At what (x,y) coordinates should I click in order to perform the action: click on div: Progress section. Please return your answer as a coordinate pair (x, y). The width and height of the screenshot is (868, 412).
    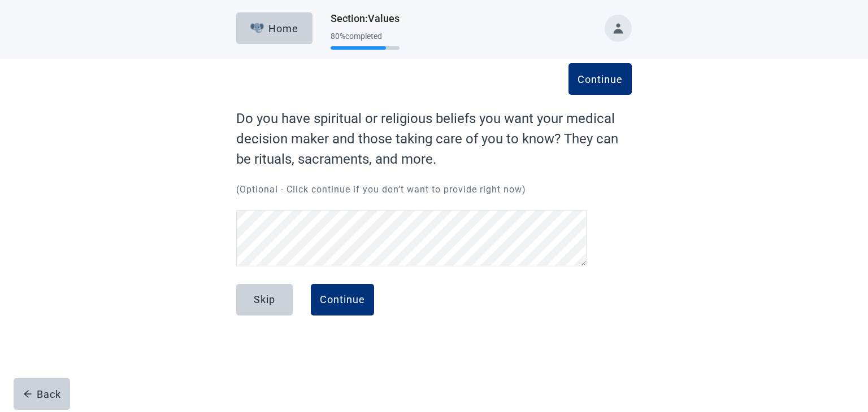
    Looking at the image, I should click on (365, 41).